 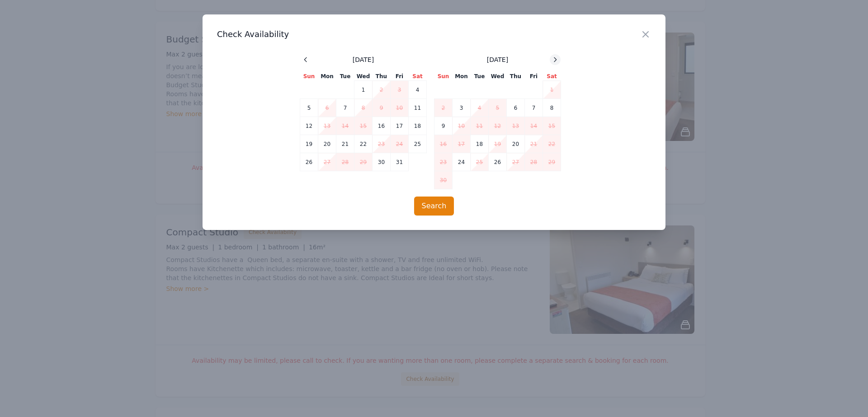 I want to click on td: 31, so click(x=400, y=162).